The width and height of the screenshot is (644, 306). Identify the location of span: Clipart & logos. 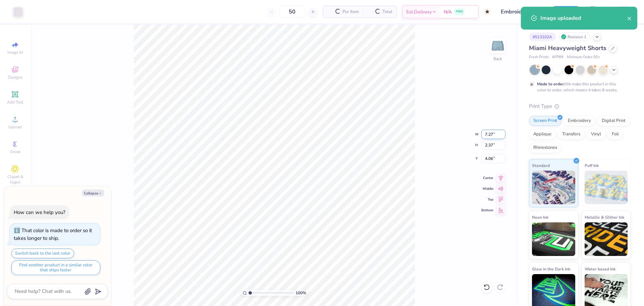
(15, 179).